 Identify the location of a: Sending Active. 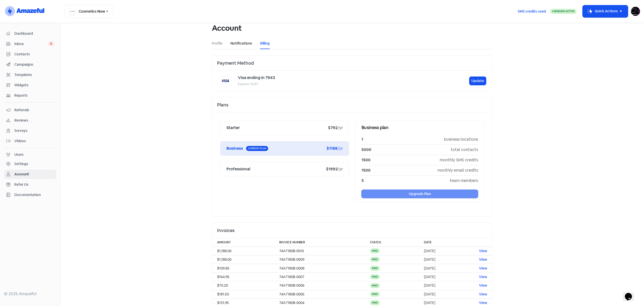
(563, 11).